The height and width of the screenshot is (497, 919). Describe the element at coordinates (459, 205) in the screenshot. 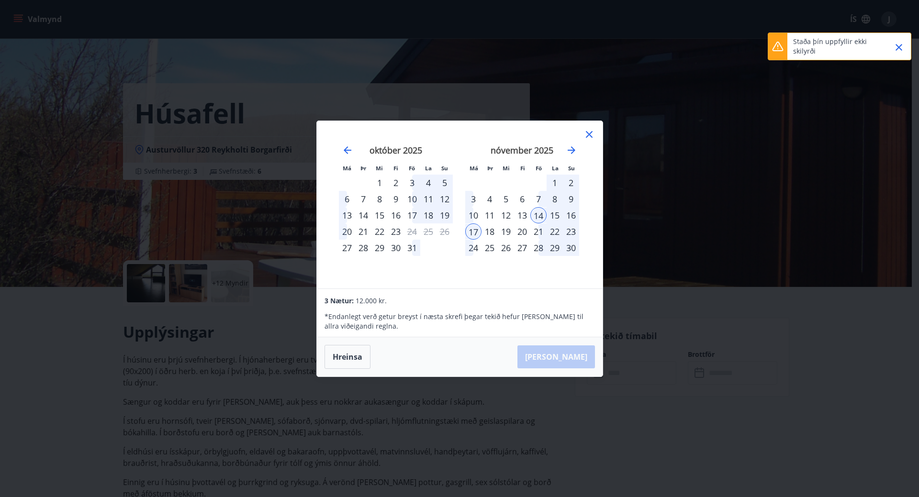

I see `div: Calendar` at that location.